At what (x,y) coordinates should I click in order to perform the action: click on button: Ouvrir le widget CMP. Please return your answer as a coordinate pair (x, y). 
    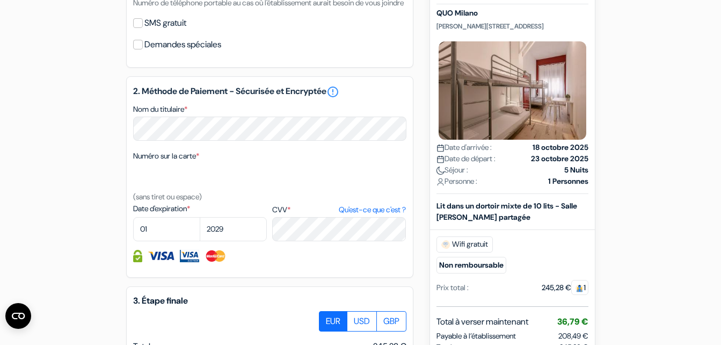
    Looking at the image, I should click on (18, 316).